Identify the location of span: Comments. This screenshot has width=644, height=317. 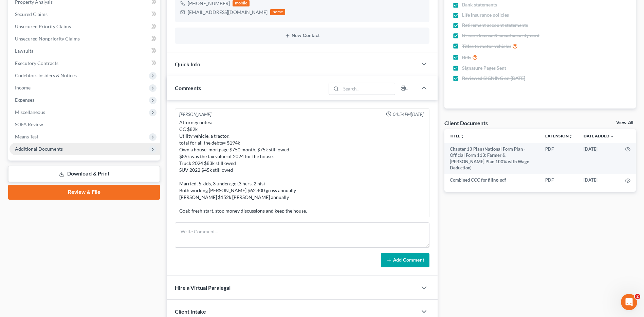
(187, 88).